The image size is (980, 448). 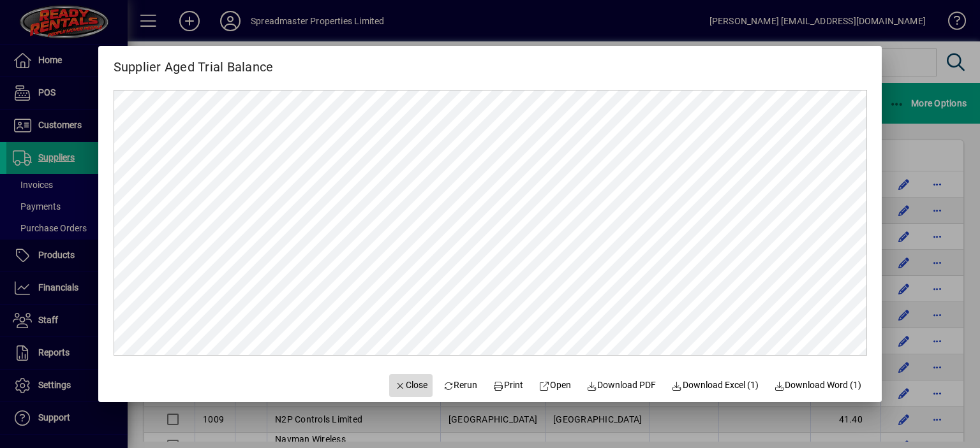 What do you see at coordinates (411, 385) in the screenshot?
I see `span: Close` at bounding box center [411, 385].